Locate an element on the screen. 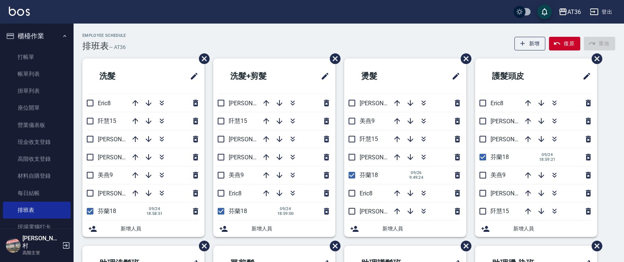 Image resolution: width=624 pixels, height=262 pixels. img: Logo is located at coordinates (19, 11).